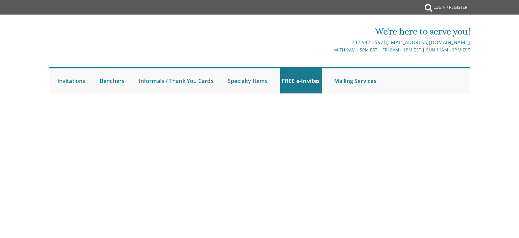 Image resolution: width=519 pixels, height=238 pixels. I want to click on div: M-Th 9am - 5pm EST | Fri 9am - 1pm EST | Sun 11am - 3pm EST, so click(330, 50).